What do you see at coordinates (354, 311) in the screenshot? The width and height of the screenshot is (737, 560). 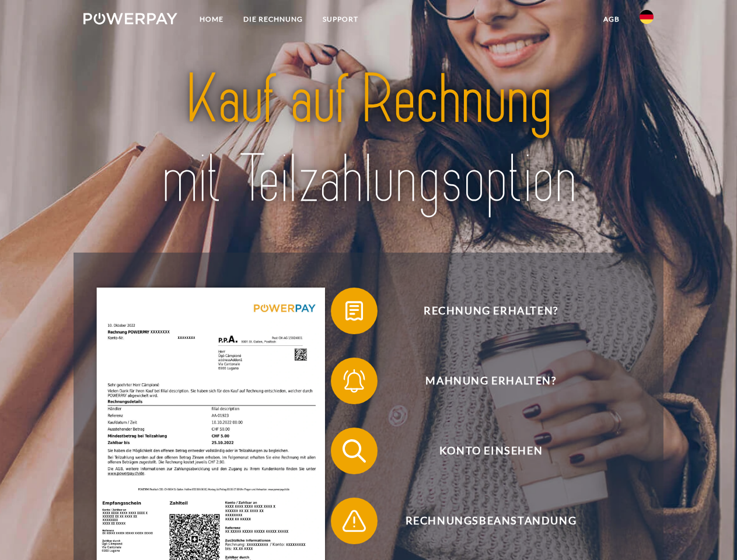 I see `img: qb_bill.svg` at bounding box center [354, 311].